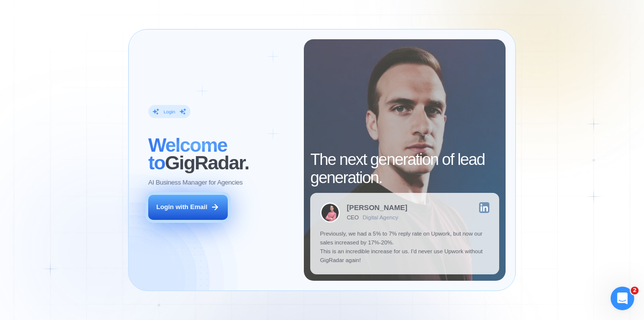  Describe the element at coordinates (188, 154) in the screenshot. I see `span: Welcome to` at that location.